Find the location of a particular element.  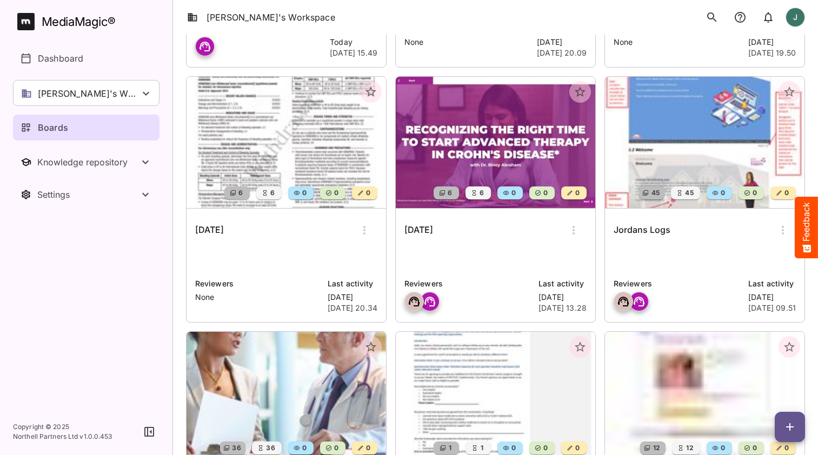

span: What kind of feedback do you have? is located at coordinates (97, 135).